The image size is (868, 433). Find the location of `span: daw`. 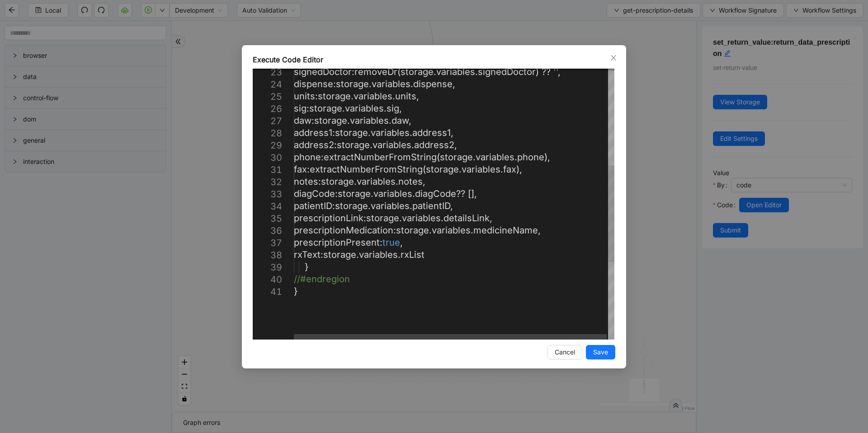

span: daw is located at coordinates (302, 121).